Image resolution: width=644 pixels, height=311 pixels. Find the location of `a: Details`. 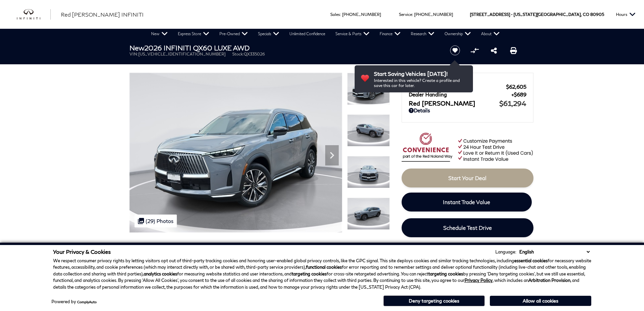

a: Details is located at coordinates (468, 110).